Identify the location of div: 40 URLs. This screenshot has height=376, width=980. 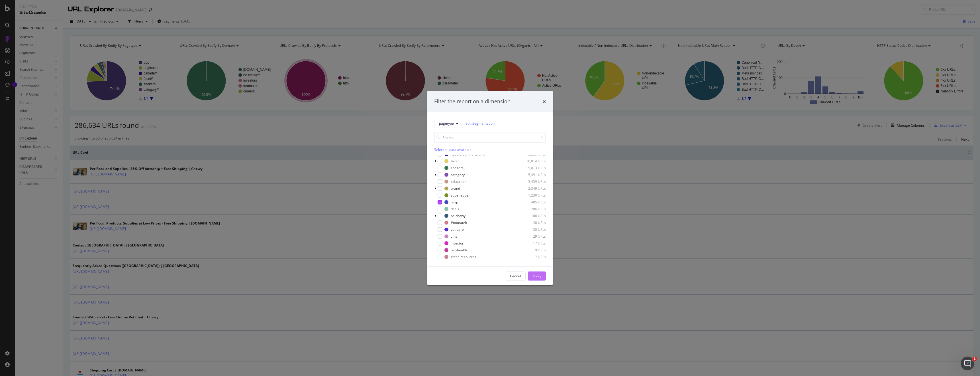
(532, 222).